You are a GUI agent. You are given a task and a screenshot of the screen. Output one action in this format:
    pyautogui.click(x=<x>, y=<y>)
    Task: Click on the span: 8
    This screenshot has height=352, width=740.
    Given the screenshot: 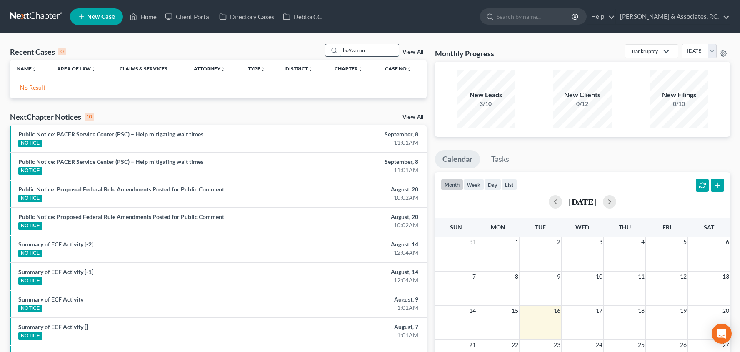 What is the action you would take?
    pyautogui.click(x=517, y=276)
    